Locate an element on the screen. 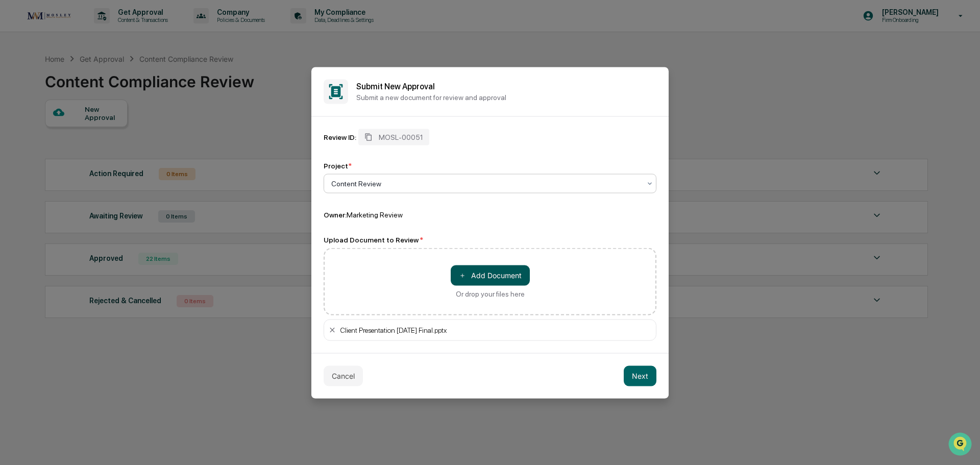 The height and width of the screenshot is (465, 980). p: How can we help? is located at coordinates (98, 30).